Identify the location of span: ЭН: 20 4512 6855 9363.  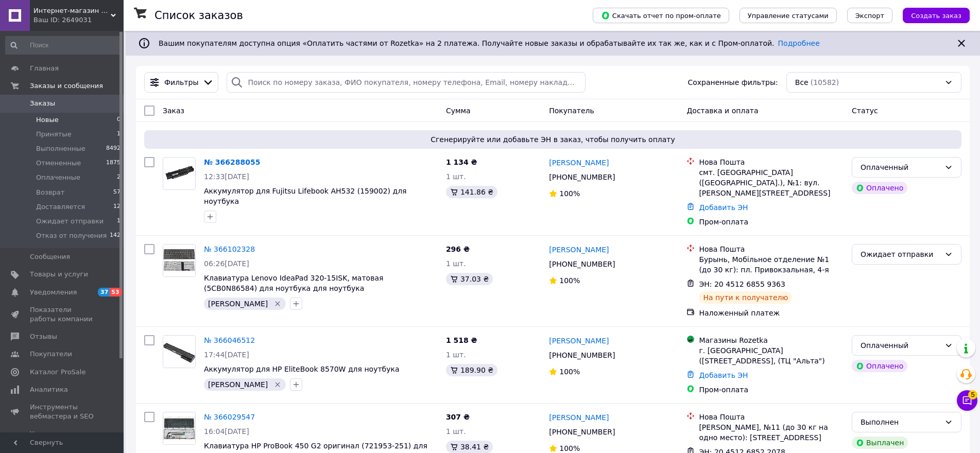
(742, 284).